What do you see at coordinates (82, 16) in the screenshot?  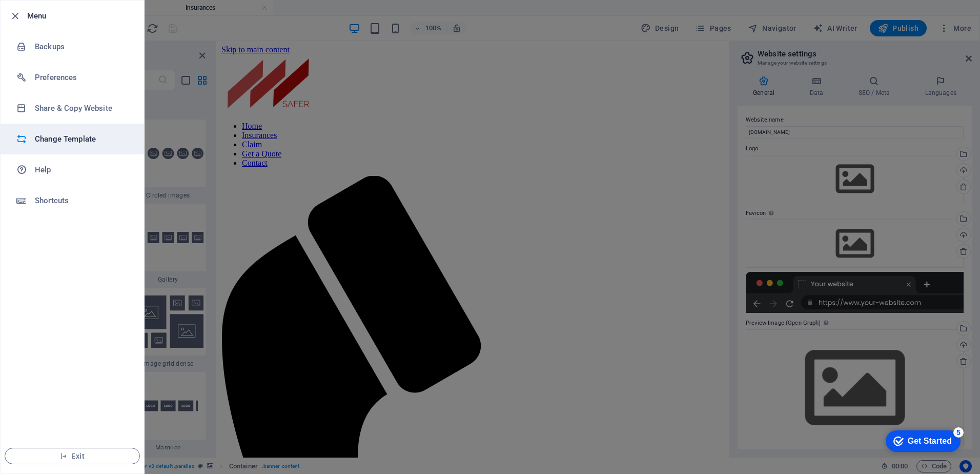 I see `h6: Menu` at bounding box center [82, 16].